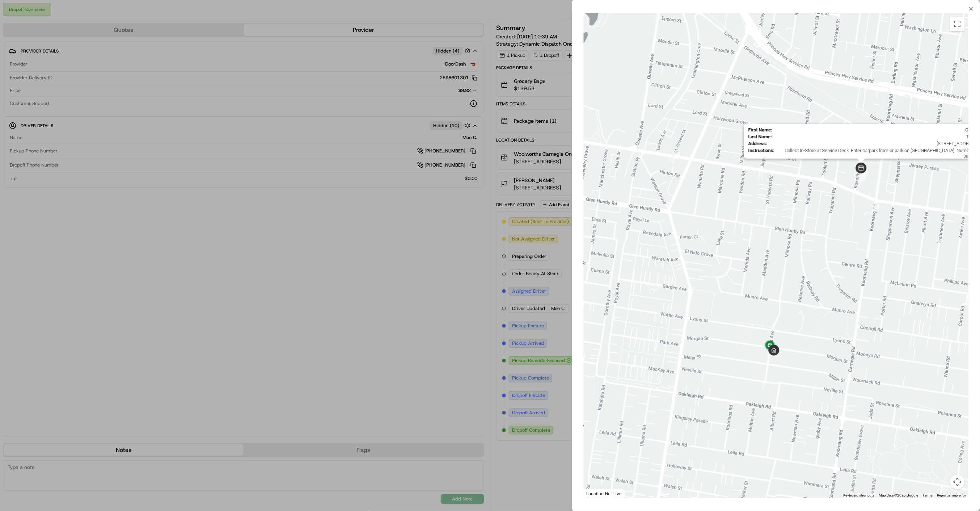 The image size is (980, 511). What do you see at coordinates (958, 482) in the screenshot?
I see `button: Map camera controls` at bounding box center [958, 482].